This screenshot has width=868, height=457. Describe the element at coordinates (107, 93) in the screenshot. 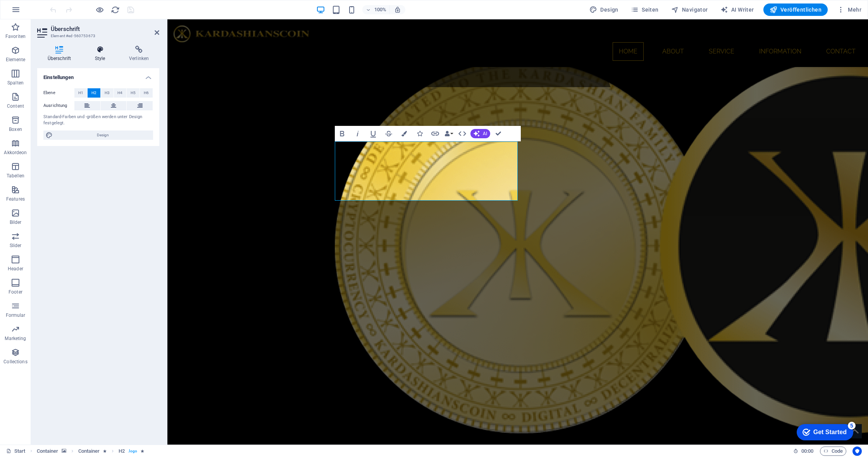

I see `button: H3` at that location.